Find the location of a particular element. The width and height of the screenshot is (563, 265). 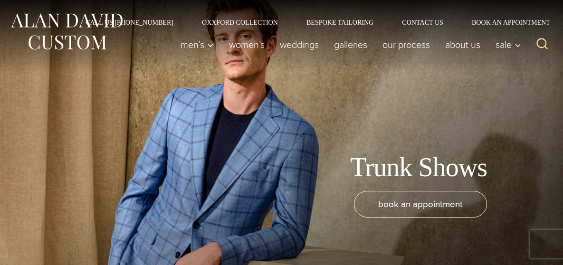

a: About Us is located at coordinates (462, 45).